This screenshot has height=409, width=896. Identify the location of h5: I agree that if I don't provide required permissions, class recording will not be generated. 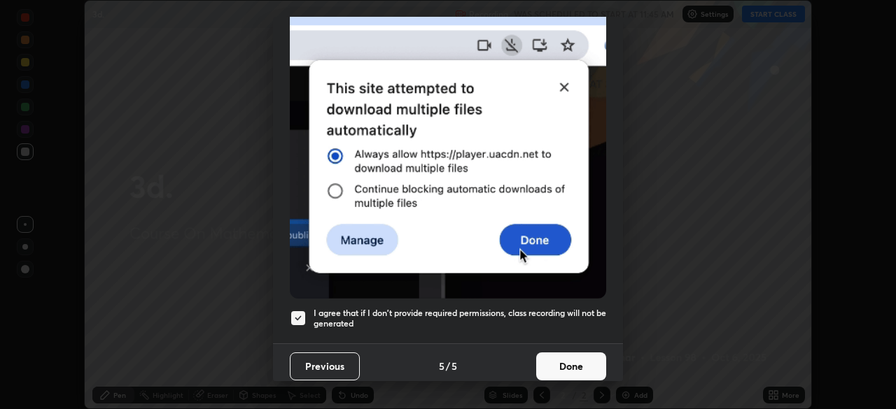
(460, 318).